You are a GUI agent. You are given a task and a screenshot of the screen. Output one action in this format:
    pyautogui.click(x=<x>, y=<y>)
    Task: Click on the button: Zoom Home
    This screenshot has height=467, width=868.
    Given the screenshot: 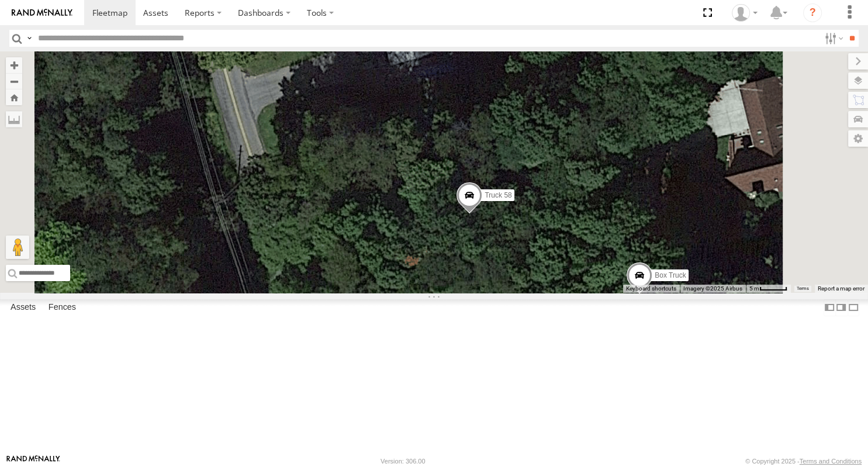 What is the action you would take?
    pyautogui.click(x=14, y=97)
    